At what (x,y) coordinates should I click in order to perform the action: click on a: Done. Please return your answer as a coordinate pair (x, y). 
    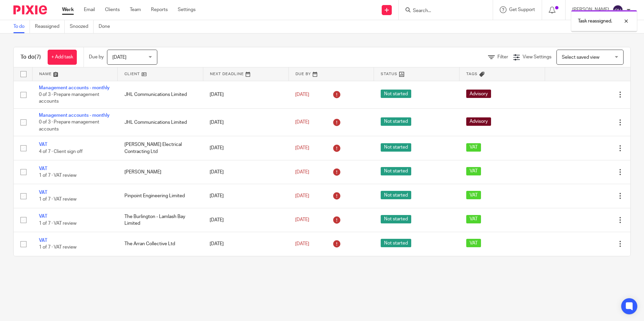
    Looking at the image, I should click on (107, 27).